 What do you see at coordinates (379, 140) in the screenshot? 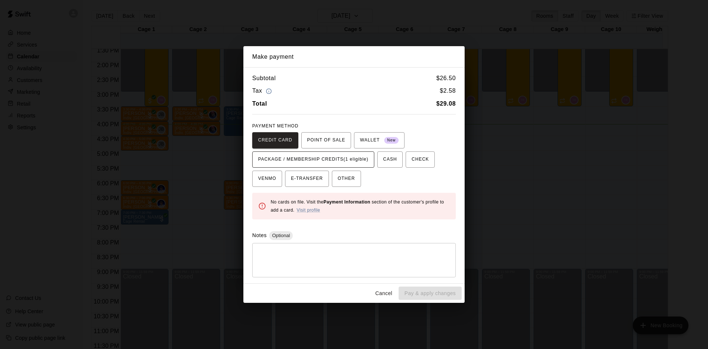
I see `button: WALLET New` at bounding box center [379, 140].